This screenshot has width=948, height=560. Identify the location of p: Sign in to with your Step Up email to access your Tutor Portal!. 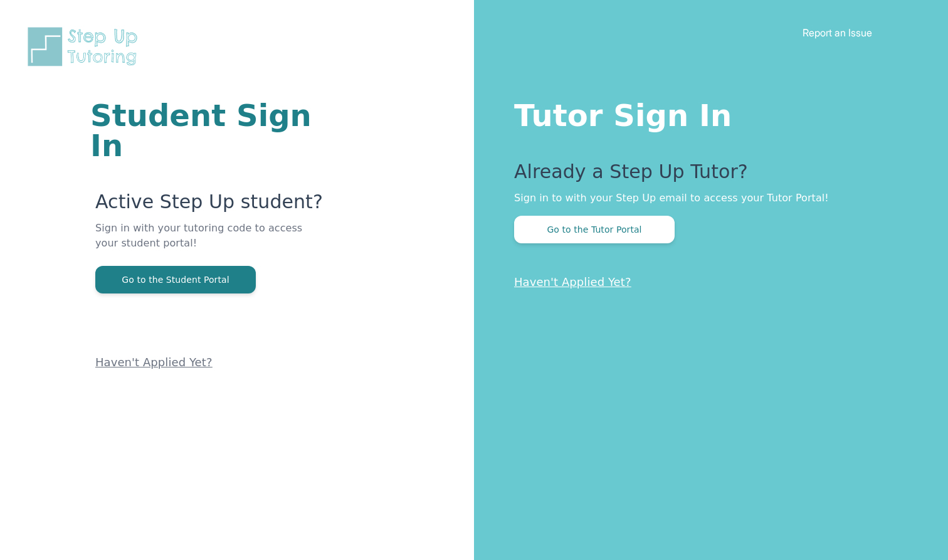
(706, 198).